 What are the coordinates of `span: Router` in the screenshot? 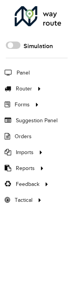 It's located at (24, 88).